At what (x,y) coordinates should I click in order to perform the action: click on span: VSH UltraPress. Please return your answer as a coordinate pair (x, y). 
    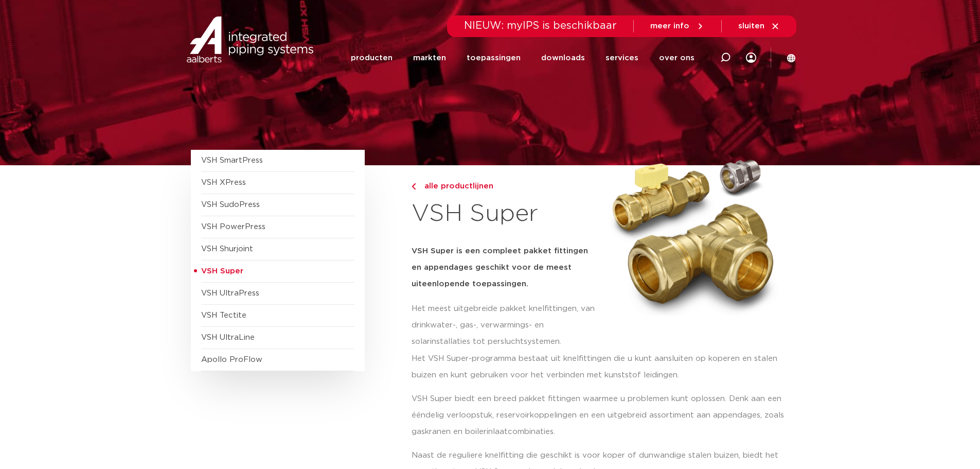
    Looking at the image, I should click on (230, 293).